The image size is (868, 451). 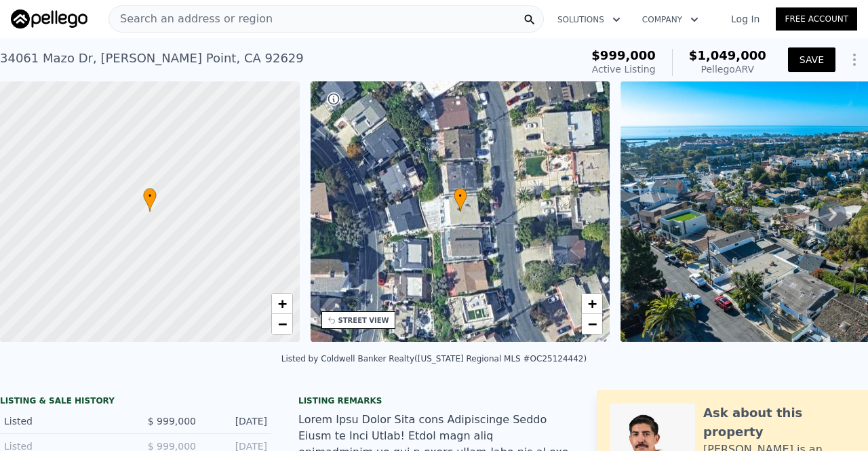 What do you see at coordinates (745, 19) in the screenshot?
I see `a: Log In` at bounding box center [745, 19].